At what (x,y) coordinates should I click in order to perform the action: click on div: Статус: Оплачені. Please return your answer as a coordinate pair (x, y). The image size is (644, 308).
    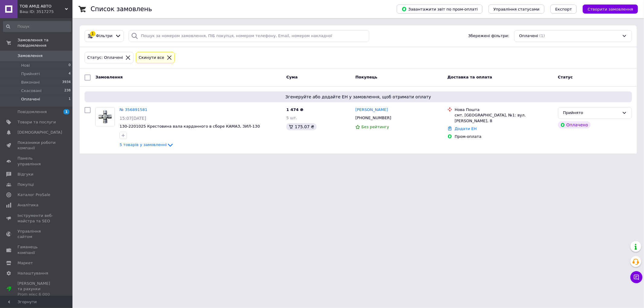
    Looking at the image, I should click on (105, 57).